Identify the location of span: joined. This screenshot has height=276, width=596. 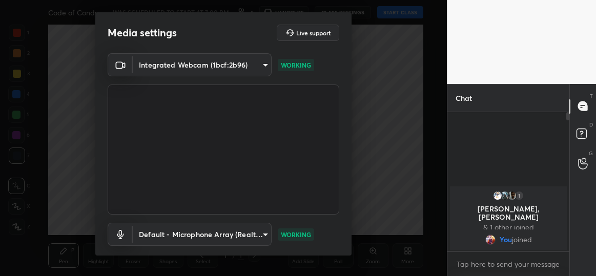
(522, 240).